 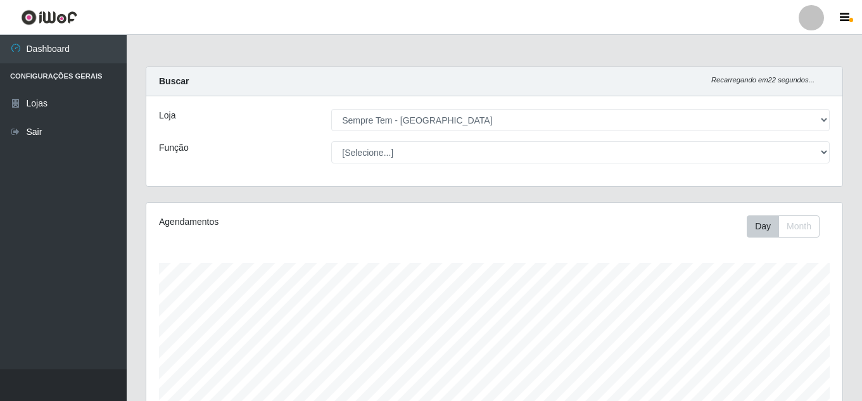 What do you see at coordinates (762, 226) in the screenshot?
I see `button: Day` at bounding box center [762, 226].